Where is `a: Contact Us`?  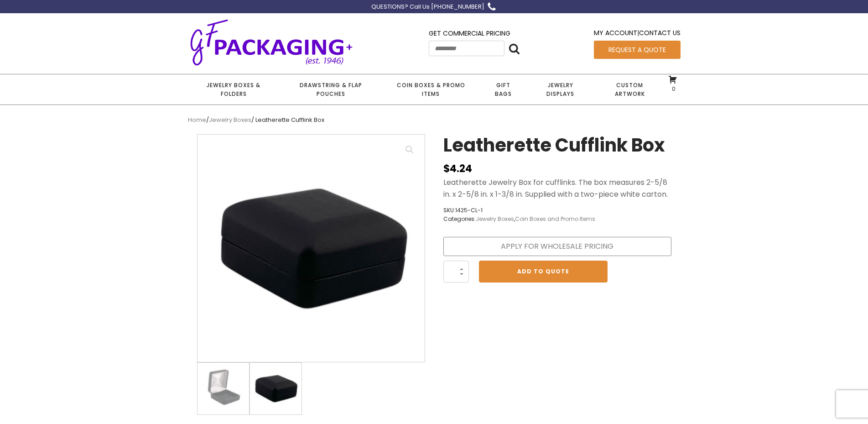 a: Contact Us is located at coordinates (659, 33).